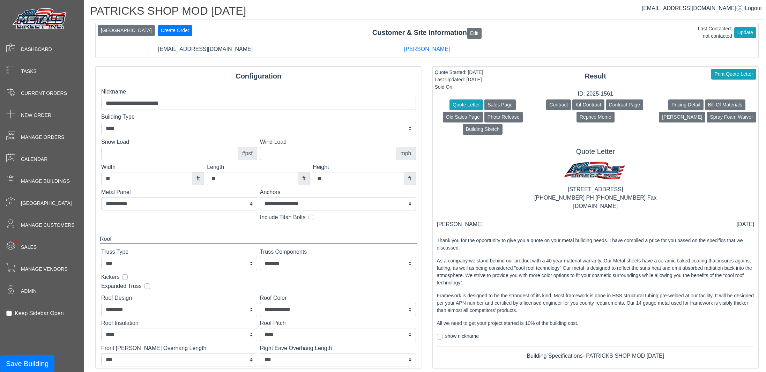 The width and height of the screenshot is (766, 372). What do you see at coordinates (258, 92) in the screenshot?
I see `label: Nickname` at bounding box center [258, 92].